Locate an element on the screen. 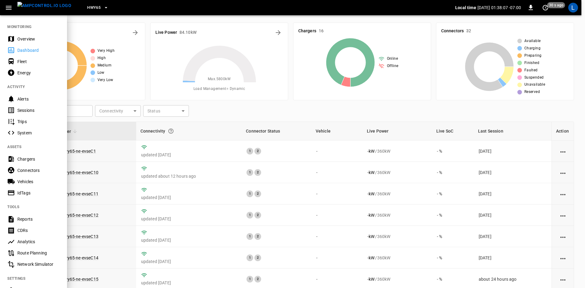 The image size is (585, 288). div: Trips is located at coordinates (38, 122).